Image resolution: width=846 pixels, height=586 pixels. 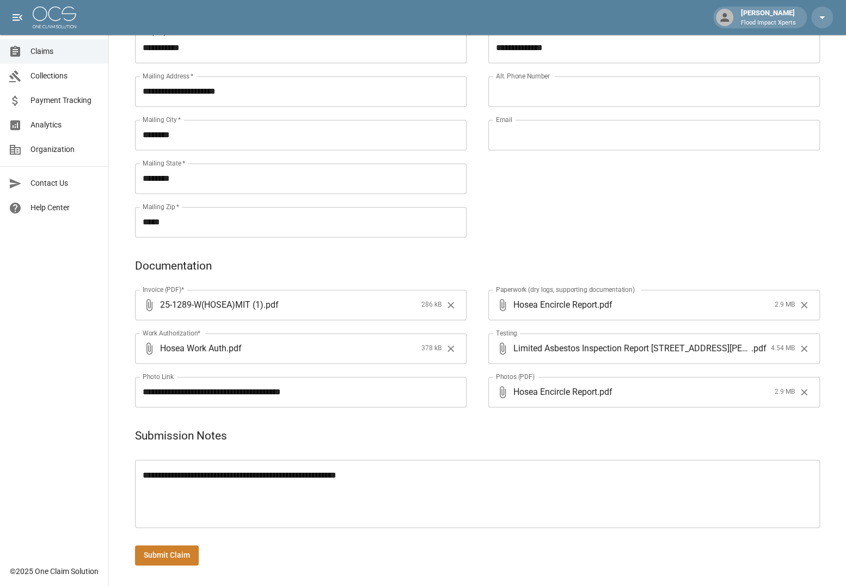 What do you see at coordinates (506, 333) in the screenshot?
I see `label: Testing` at bounding box center [506, 333].